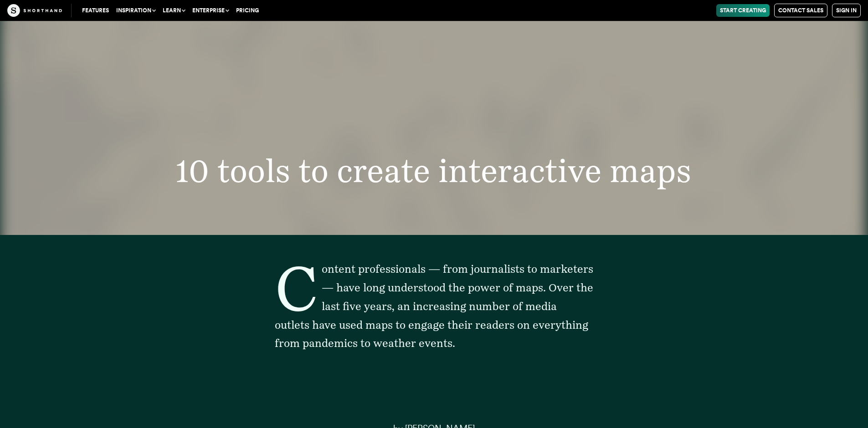  Describe the element at coordinates (95, 10) in the screenshot. I see `a: Features` at that location.